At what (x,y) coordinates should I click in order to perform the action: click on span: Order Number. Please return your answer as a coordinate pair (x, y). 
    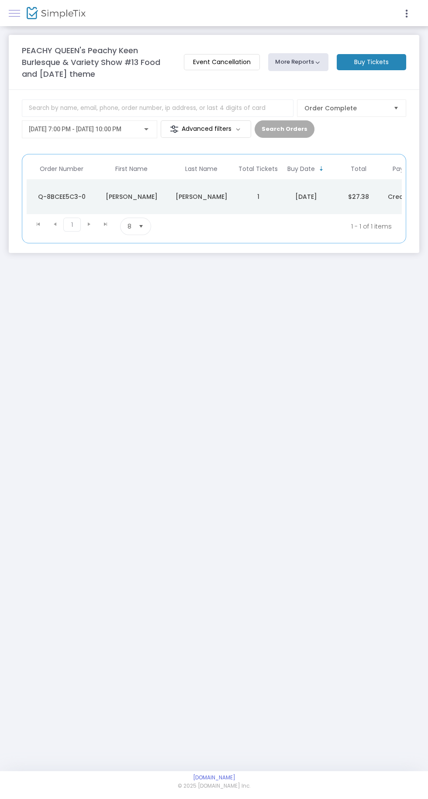
    Looking at the image, I should click on (62, 169).